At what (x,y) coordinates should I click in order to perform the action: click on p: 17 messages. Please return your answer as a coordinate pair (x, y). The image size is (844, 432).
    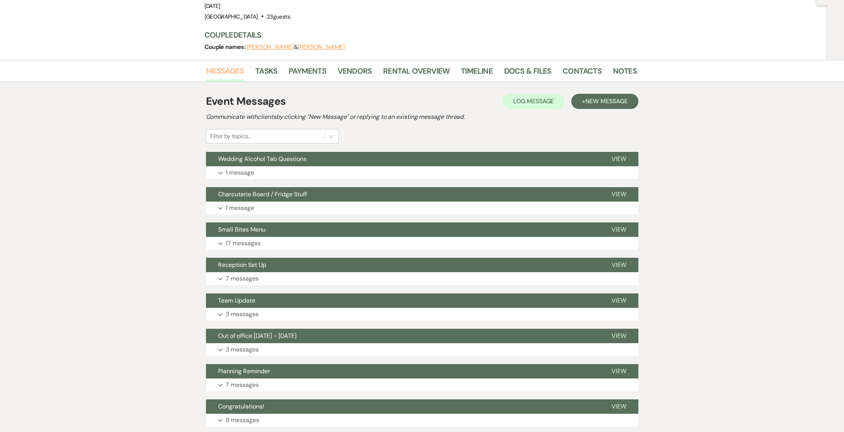
    Looking at the image, I should click on (243, 243).